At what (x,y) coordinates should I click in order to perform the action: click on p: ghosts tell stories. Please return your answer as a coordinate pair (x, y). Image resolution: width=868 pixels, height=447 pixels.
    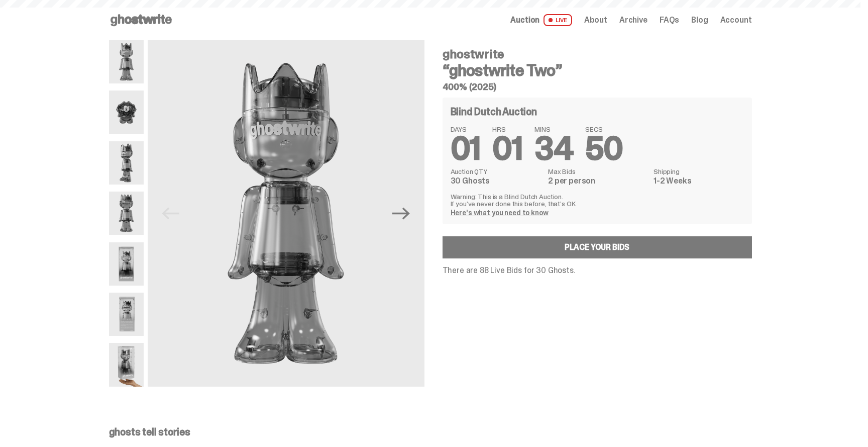
    Looking at the image, I should click on (431, 432).